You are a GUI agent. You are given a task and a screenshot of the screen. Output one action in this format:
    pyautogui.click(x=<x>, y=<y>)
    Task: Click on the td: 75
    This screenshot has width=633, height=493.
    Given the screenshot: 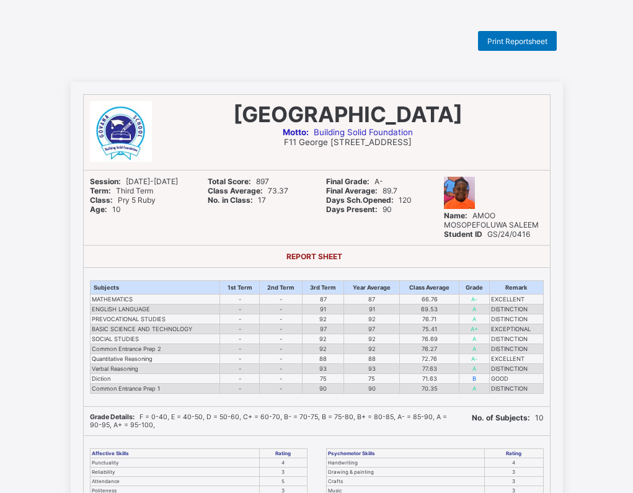 What is the action you would take?
    pyautogui.click(x=371, y=378)
    